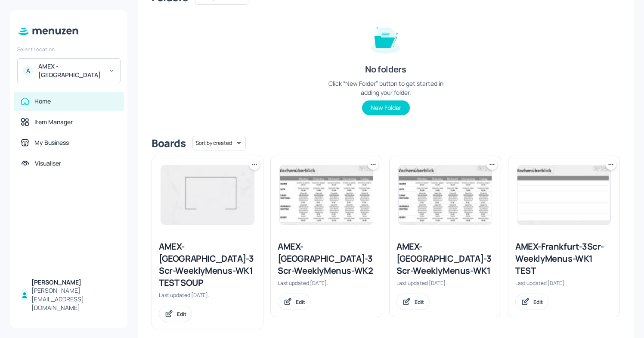  What do you see at coordinates (219, 143) in the screenshot?
I see `div: Sort by created` at bounding box center [219, 143].